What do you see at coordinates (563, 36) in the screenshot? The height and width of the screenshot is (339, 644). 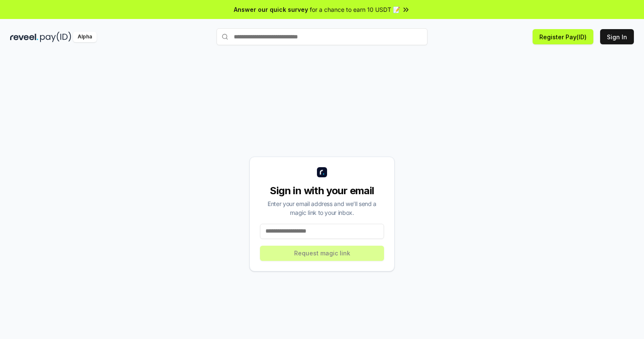 I see `button: Register Pay(ID)` at bounding box center [563, 36].